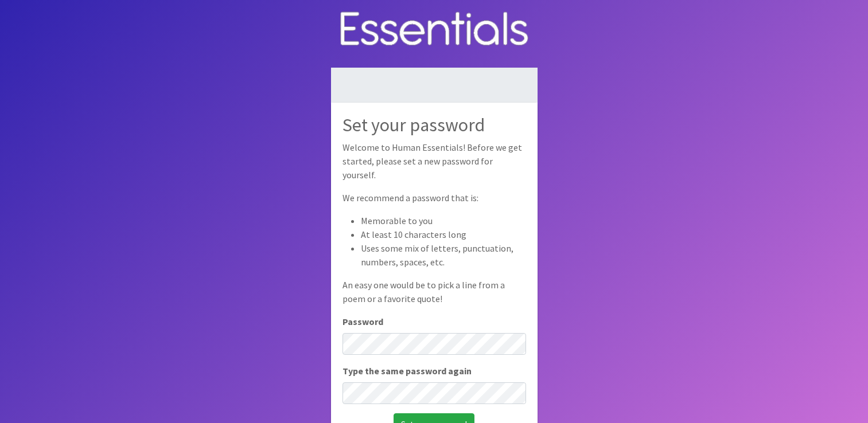  What do you see at coordinates (434, 125) in the screenshot?
I see `h2: Set your password` at bounding box center [434, 125].